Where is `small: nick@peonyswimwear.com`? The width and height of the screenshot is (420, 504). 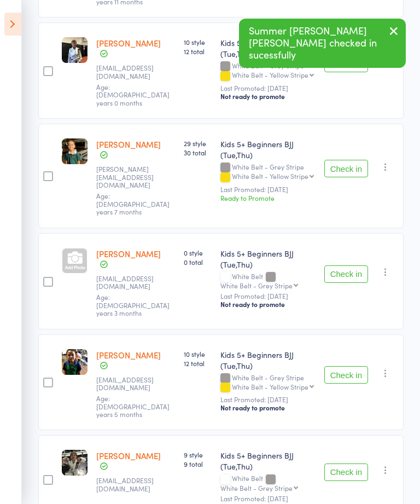 small: nick@peonyswimwear.com is located at coordinates (132, 282).